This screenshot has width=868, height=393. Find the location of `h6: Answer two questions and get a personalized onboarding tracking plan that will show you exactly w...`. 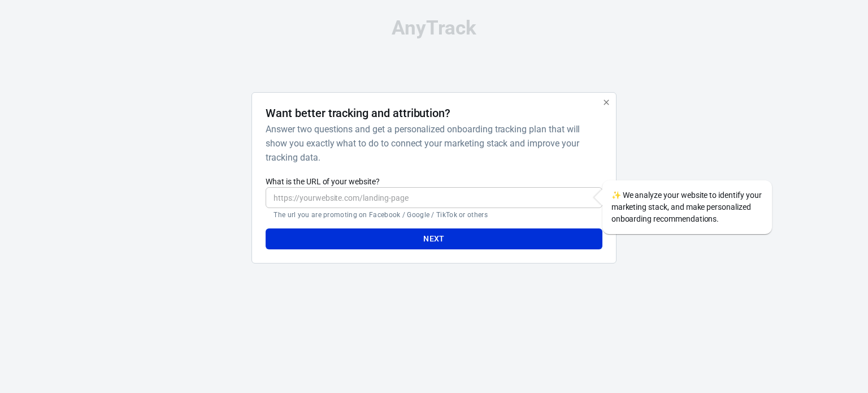

h6: Answer two questions and get a personalized onboarding tracking plan that will show you exactly w... is located at coordinates (431, 143).